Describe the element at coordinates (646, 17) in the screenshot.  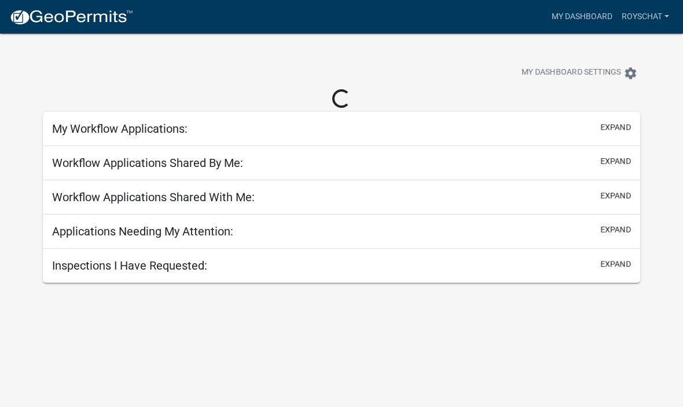
I see `a: Royschat` at that location.